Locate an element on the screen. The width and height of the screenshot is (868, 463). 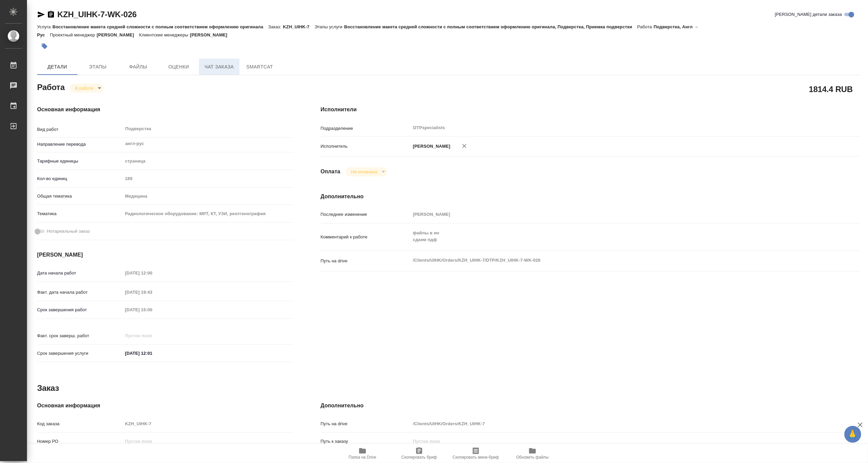
span: Детали is located at coordinates (57, 66).